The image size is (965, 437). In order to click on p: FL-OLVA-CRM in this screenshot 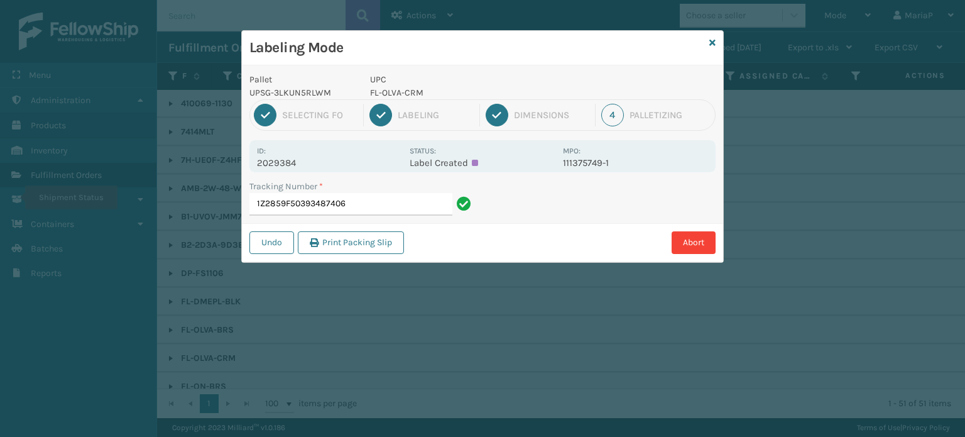, I will do `click(463, 92)`.